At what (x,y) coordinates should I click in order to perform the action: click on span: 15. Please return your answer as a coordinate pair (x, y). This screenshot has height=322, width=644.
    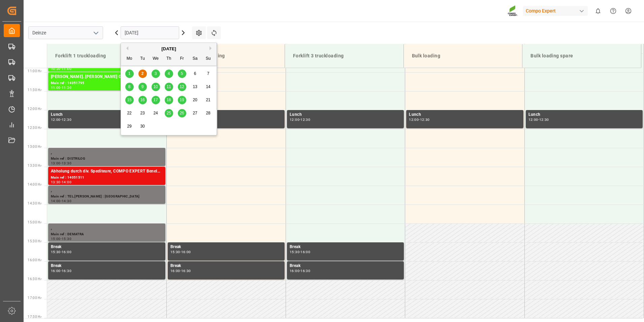
    Looking at the image, I should click on (129, 100).